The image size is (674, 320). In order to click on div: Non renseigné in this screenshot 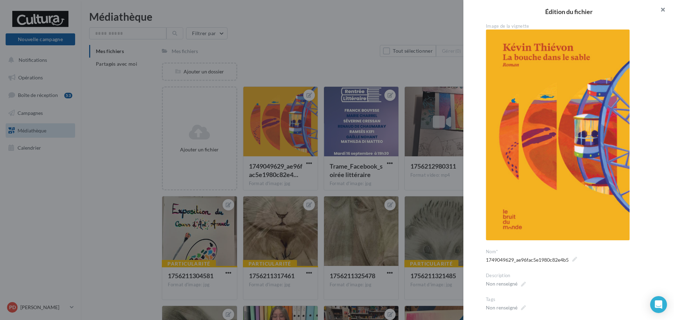, I will do `click(501, 307)`.